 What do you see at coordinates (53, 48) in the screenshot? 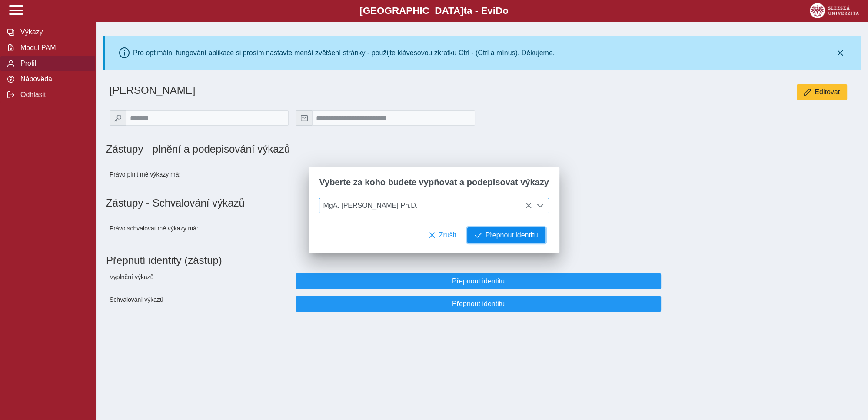
I see `span: Modul PAM` at bounding box center [53, 48].